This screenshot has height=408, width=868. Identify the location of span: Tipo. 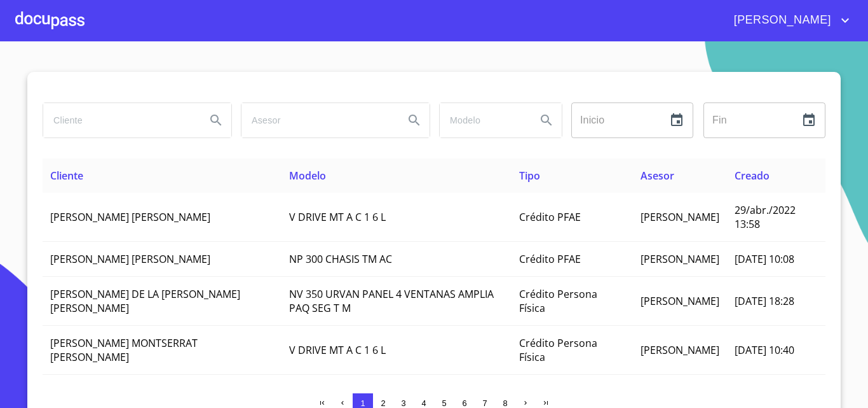
(529, 176).